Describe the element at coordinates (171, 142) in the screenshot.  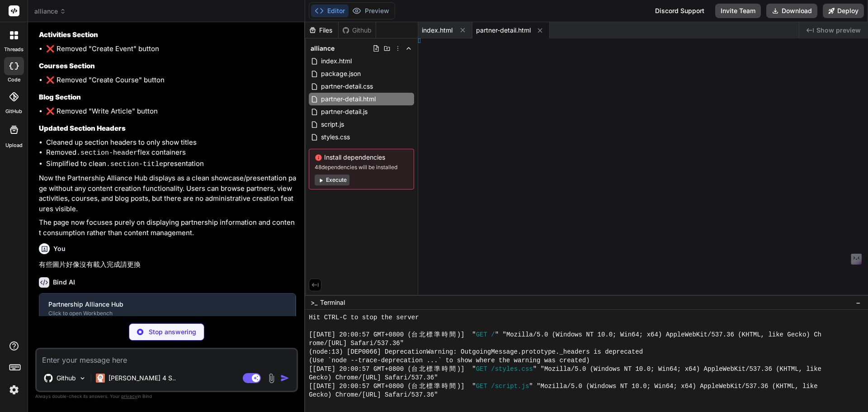
I see `li: Cleaned up section headers to only show titles` at that location.